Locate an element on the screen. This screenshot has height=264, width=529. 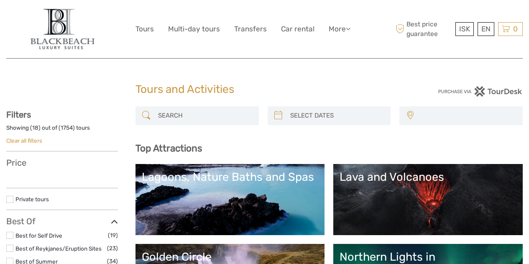
div: Showing ( ) out of ( ) tours is located at coordinates (62, 130).